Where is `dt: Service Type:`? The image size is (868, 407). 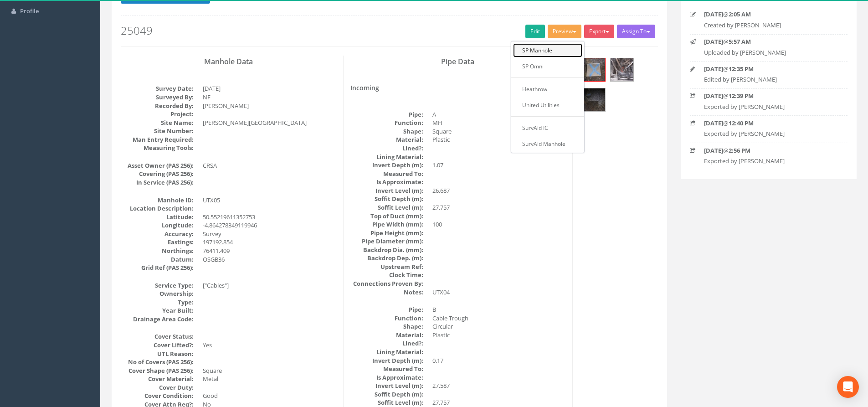 dt: Service Type: is located at coordinates (157, 285).